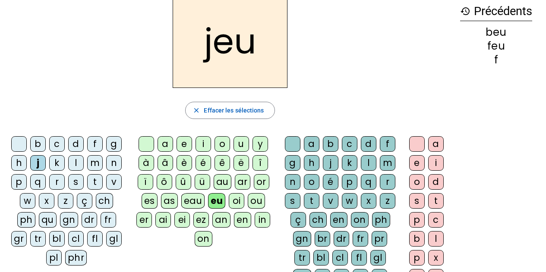 The height and width of the screenshot is (272, 546). I want to click on div: pr, so click(379, 239).